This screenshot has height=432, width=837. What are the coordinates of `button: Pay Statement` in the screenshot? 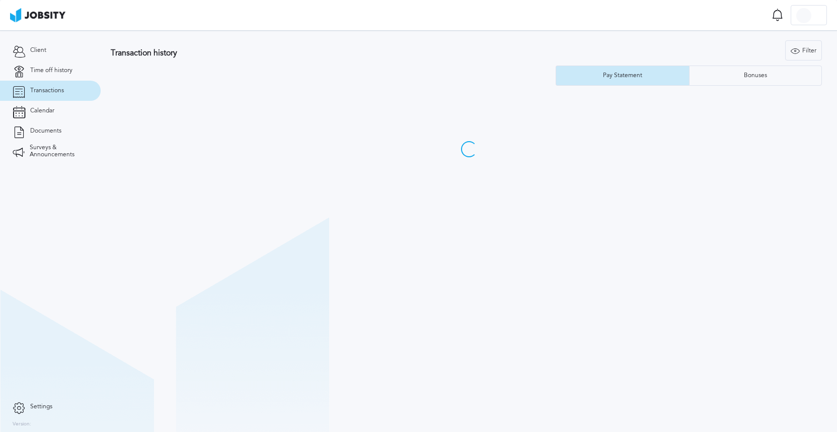 It's located at (622, 76).